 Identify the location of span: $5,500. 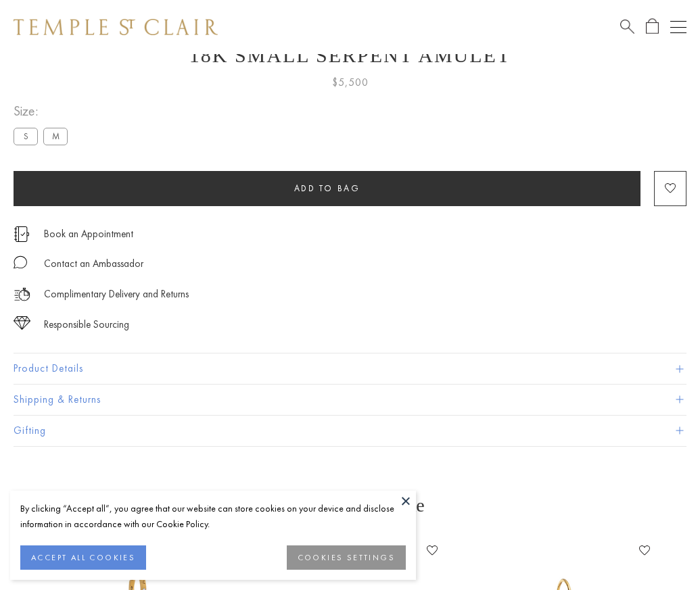
(350, 83).